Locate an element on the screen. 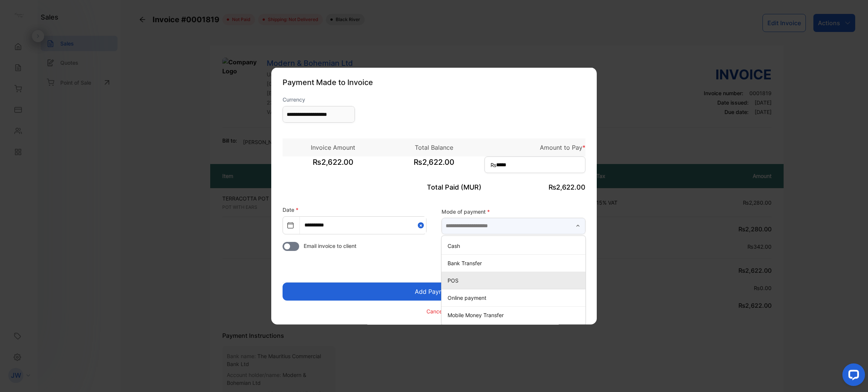  span: Email invoice to client is located at coordinates (330, 246).